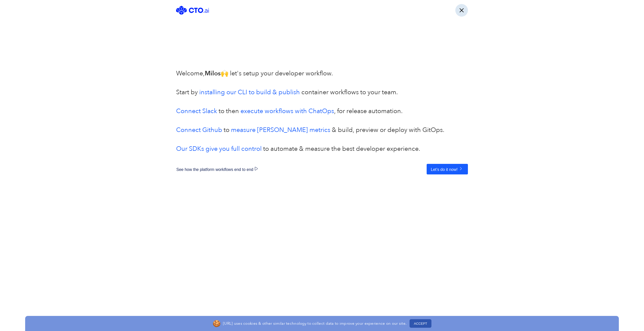  Describe the element at coordinates (197, 111) in the screenshot. I see `a: Connect Slack` at that location.